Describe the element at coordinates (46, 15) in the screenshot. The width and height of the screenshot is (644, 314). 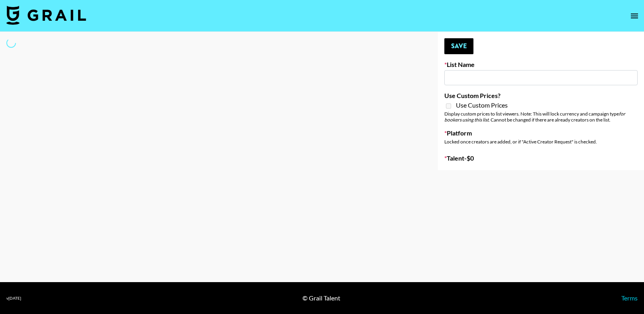
I see `img: Grail Talent` at that location.